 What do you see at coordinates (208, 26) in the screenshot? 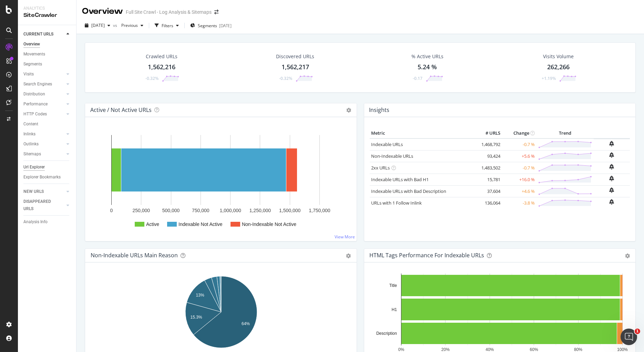
I see `span: Segments` at bounding box center [208, 26].